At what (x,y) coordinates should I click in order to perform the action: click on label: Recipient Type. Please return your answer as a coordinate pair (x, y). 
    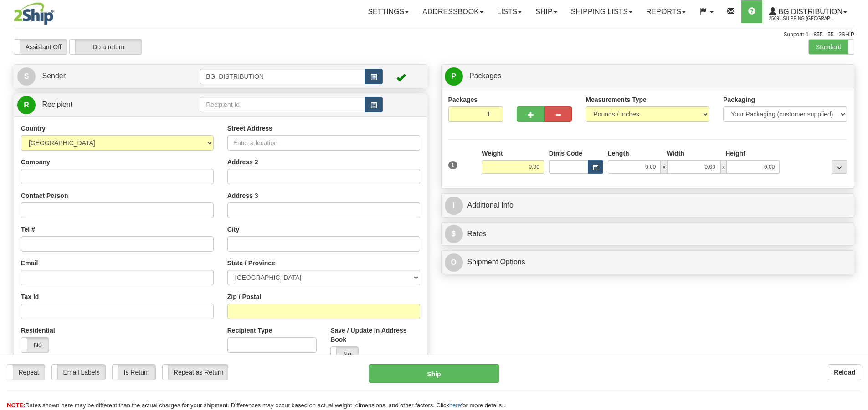
    Looking at the image, I should click on (250, 330).